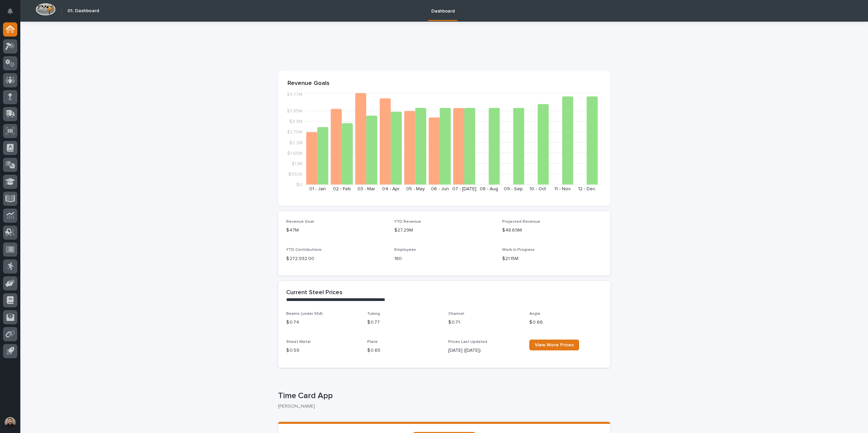 This screenshot has height=433, width=868. Describe the element at coordinates (342, 189) in the screenshot. I see `text: 02 - Feb` at that location.